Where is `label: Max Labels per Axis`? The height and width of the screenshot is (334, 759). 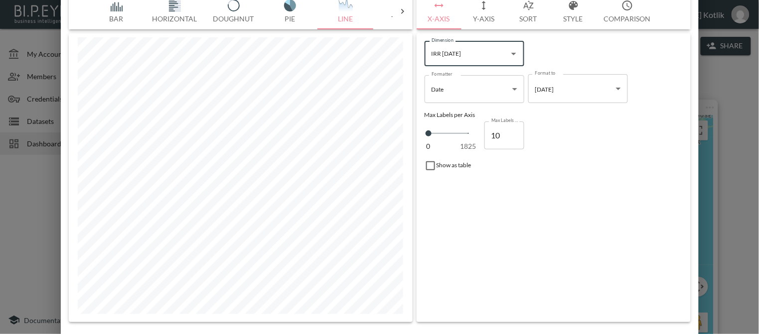
label: Max Labels per Axis is located at coordinates (505, 120).